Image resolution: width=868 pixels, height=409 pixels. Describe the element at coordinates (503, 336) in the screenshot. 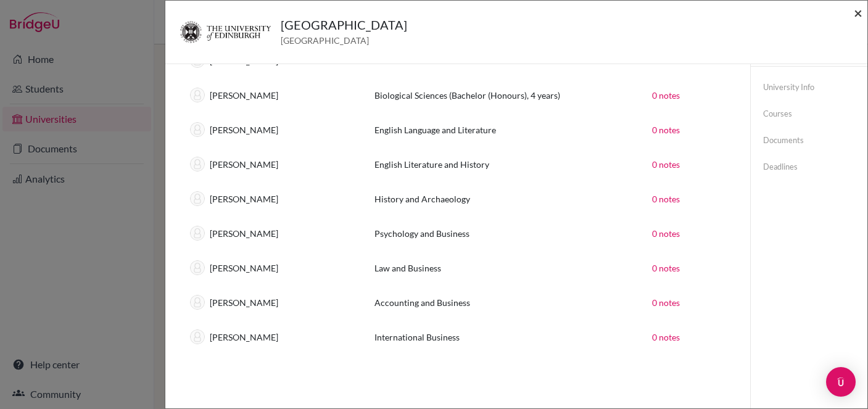

I see `div: International Business` at that location.